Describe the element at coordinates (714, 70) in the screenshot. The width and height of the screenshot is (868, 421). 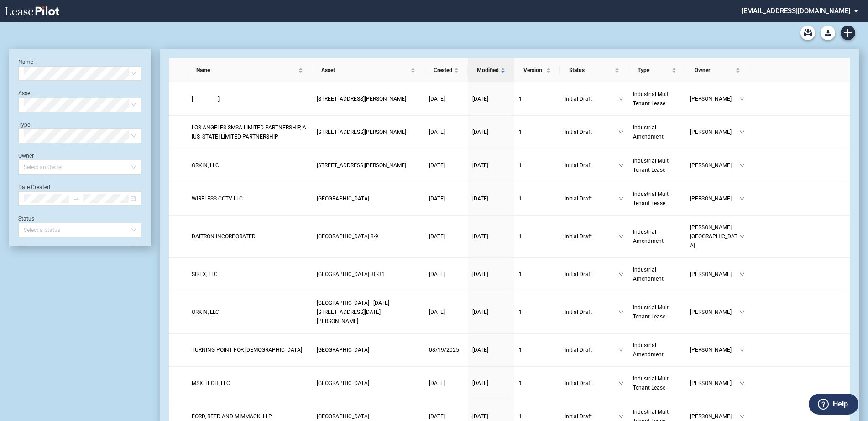
I see `span: Owner` at that location.